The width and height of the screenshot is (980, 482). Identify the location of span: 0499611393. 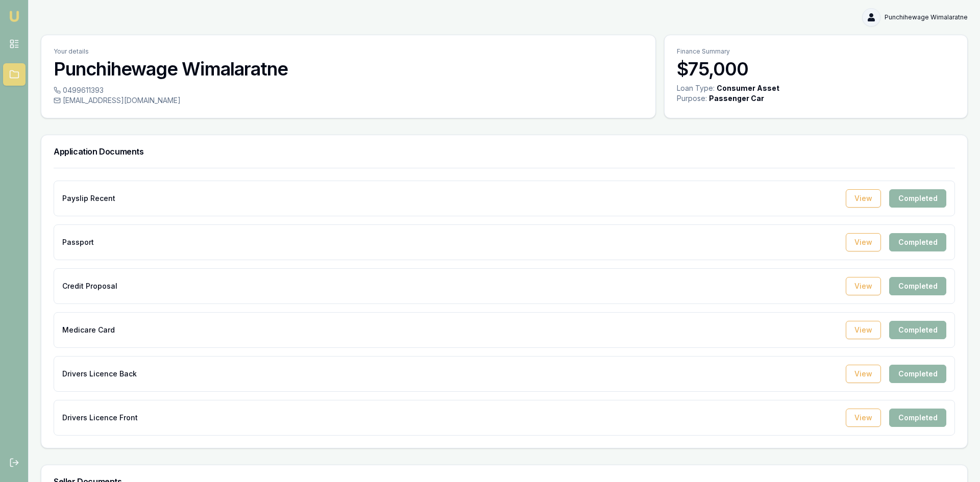
(83, 90).